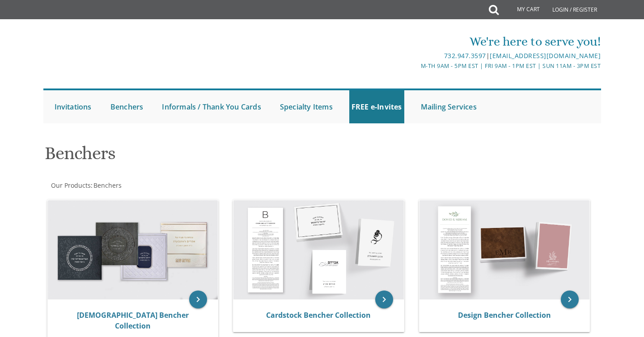 The width and height of the screenshot is (644, 337). What do you see at coordinates (70, 185) in the screenshot?
I see `a: Our Products` at bounding box center [70, 185].